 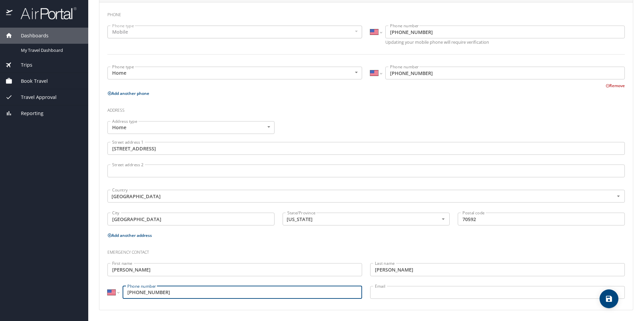 What do you see at coordinates (9, 13) in the screenshot?
I see `img: icon-airportal.png` at bounding box center [9, 13].